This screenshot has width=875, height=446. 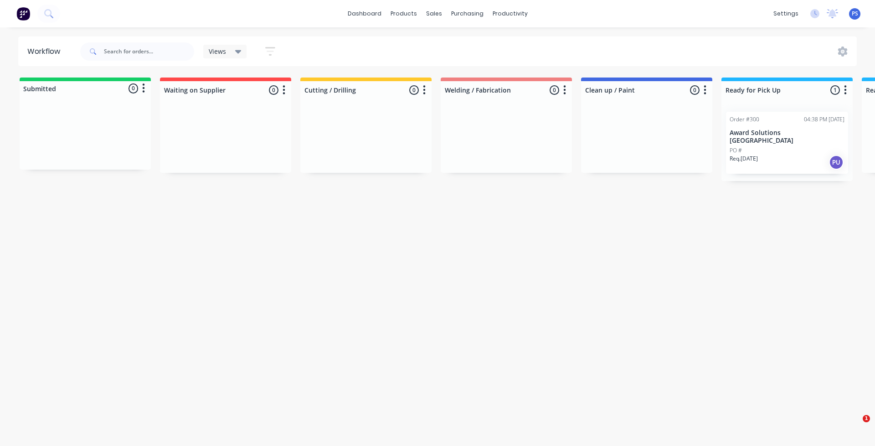 What do you see at coordinates (744, 119) in the screenshot?
I see `div: Order #300` at bounding box center [744, 119].